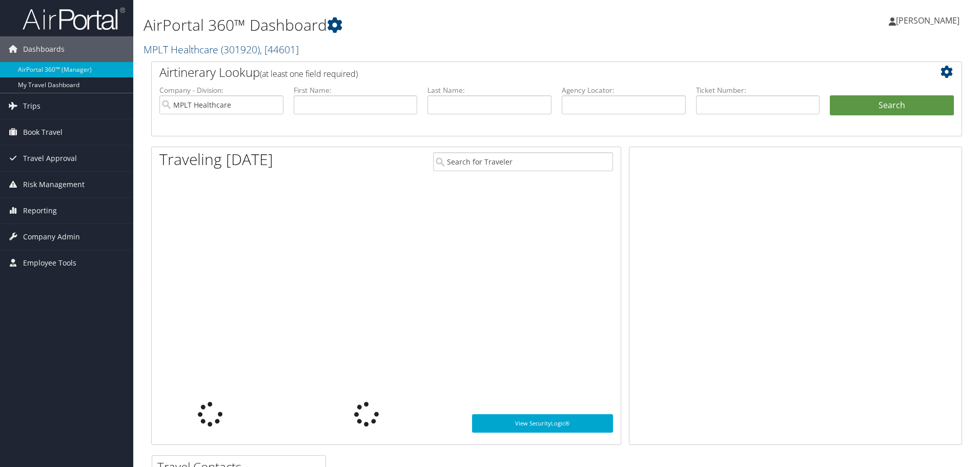  Describe the element at coordinates (40, 211) in the screenshot. I see `span: Reporting` at that location.